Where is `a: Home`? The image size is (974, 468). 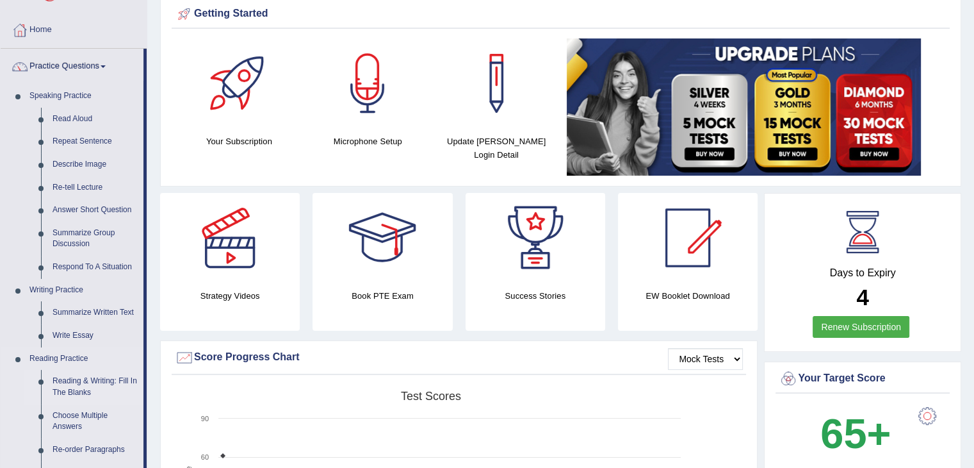 a: Home is located at coordinates (74, 28).